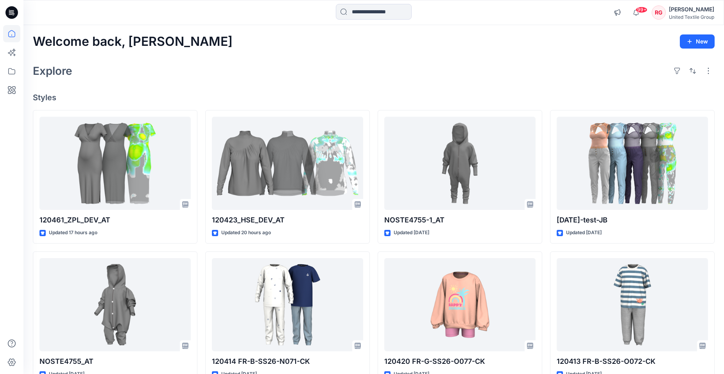 The width and height of the screenshot is (724, 374). Describe the element at coordinates (288, 304) in the screenshot. I see `a: 120414 FR-B-SS26-N071-CK` at that location.